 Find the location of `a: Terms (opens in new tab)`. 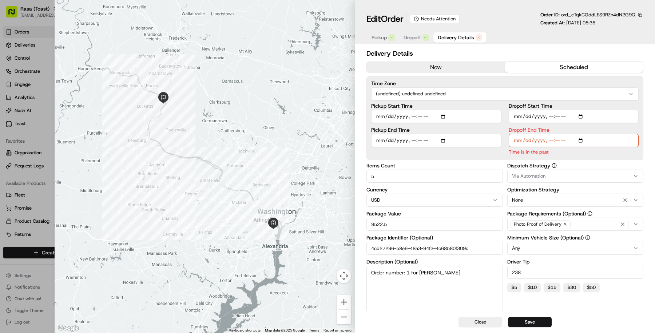

a: Terms (opens in new tab) is located at coordinates (314, 330).